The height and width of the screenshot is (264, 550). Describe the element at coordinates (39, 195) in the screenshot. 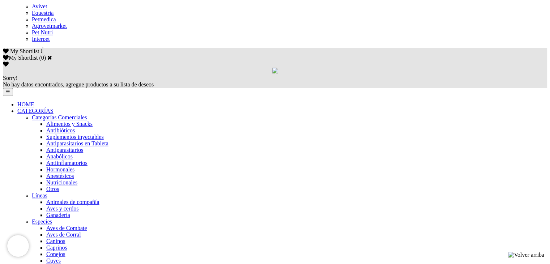

I see `span: Líneas` at that location.